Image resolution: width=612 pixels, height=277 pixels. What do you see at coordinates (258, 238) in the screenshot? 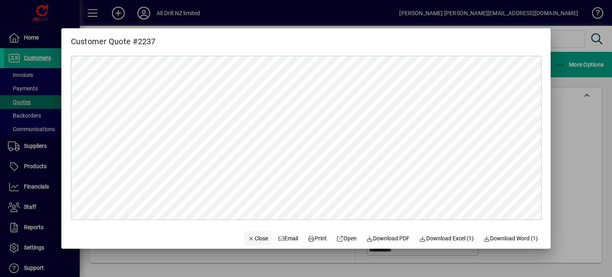
I see `button: Close` at bounding box center [258, 238].